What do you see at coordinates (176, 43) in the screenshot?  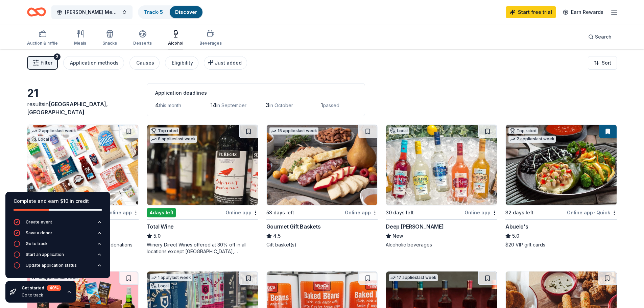 I see `div: Alcohol` at bounding box center [176, 43].